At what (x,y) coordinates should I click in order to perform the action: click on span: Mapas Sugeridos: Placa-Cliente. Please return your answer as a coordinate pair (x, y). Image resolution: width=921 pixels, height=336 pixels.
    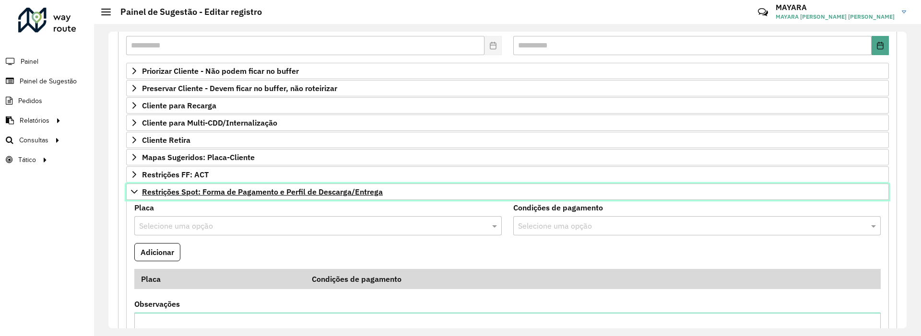
    Looking at the image, I should click on (198, 157).